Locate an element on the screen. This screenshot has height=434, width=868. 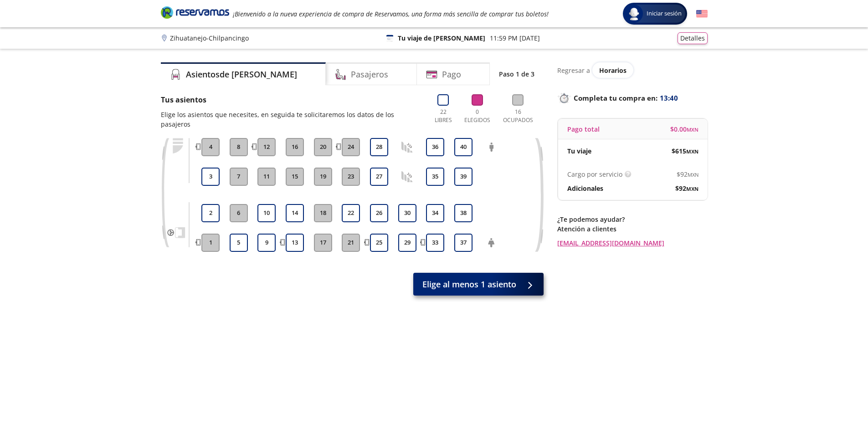
p: 0 Elegidos is located at coordinates (477, 116).